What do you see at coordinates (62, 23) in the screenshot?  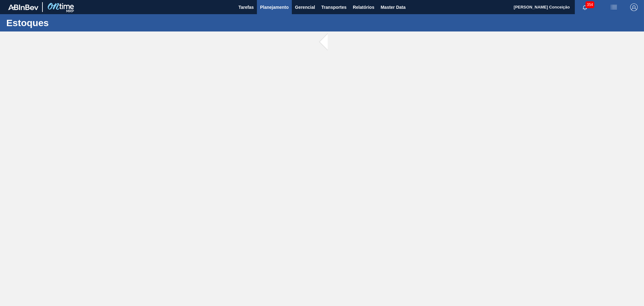 I see `h1: Estoques` at bounding box center [62, 23].